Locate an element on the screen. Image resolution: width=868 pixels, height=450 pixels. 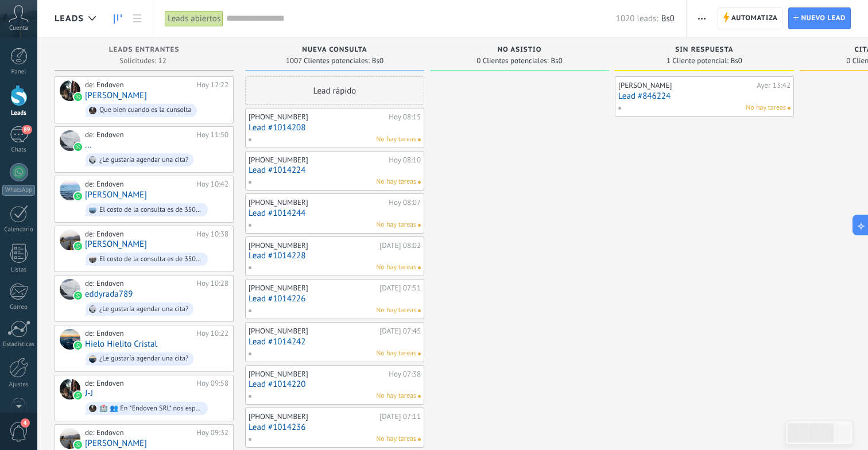
div: Hoy 10:42 is located at coordinates (212, 185).